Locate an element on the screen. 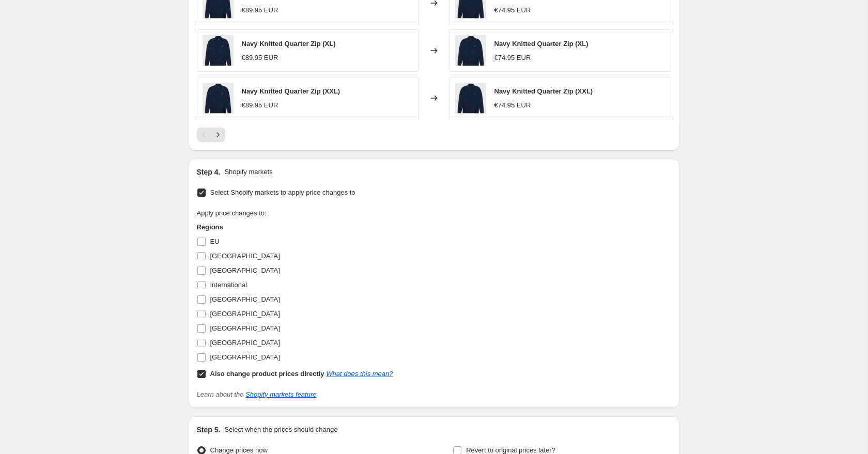  a: What does this mean? is located at coordinates (359, 373).